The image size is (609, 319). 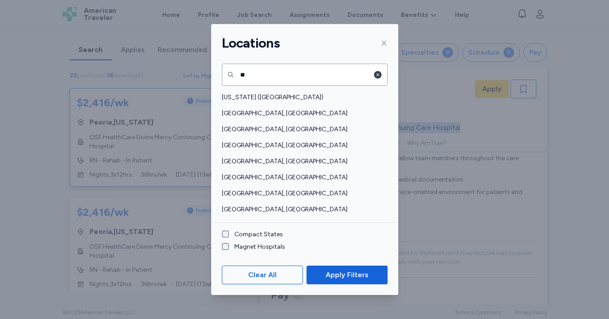 I want to click on label: Magnet Hospitals, so click(x=257, y=247).